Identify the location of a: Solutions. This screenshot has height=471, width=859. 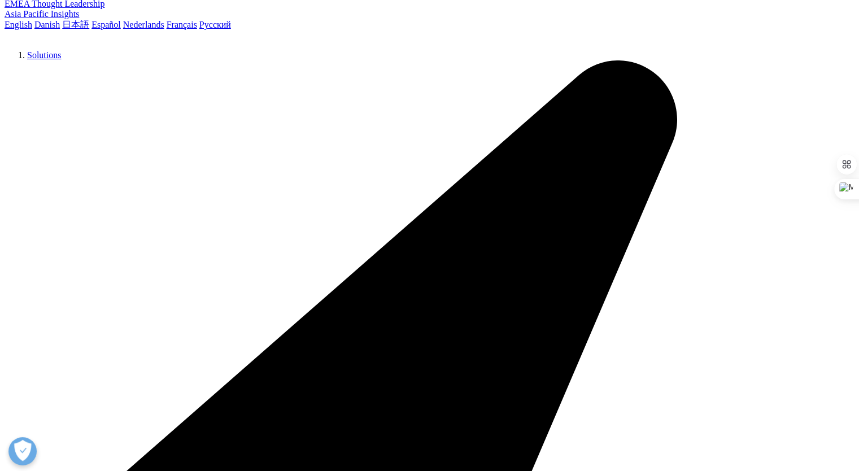
(44, 55).